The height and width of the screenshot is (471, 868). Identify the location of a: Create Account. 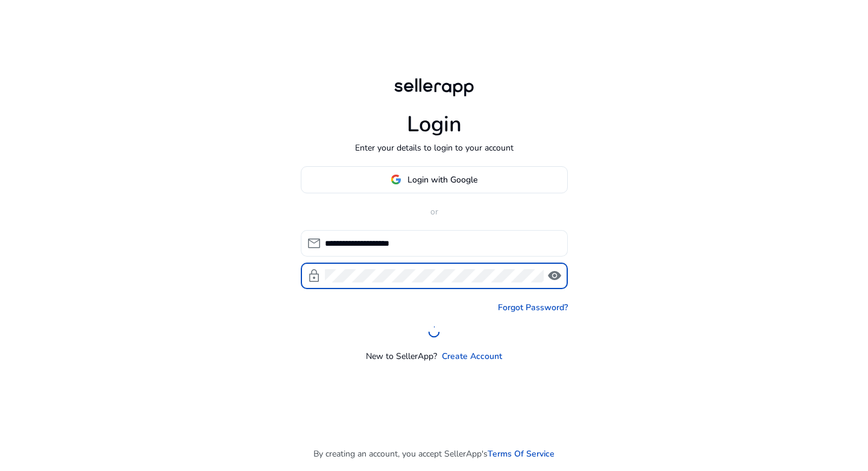
(472, 357).